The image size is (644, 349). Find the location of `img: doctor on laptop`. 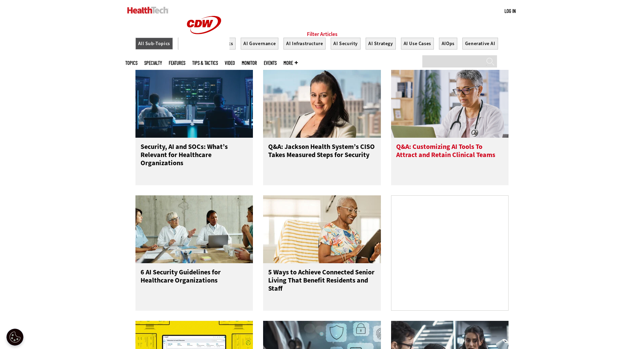

img: doctor on laptop is located at coordinates (450, 104).